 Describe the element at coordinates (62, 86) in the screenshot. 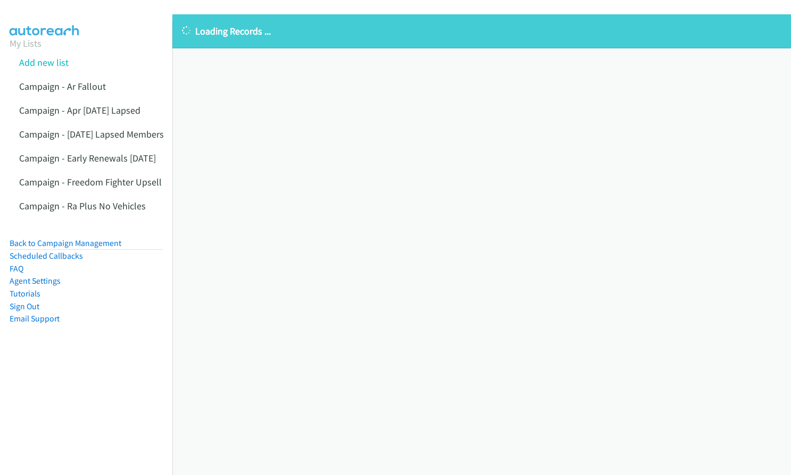

I see `a: Campaign - Ar Fallout` at that location.